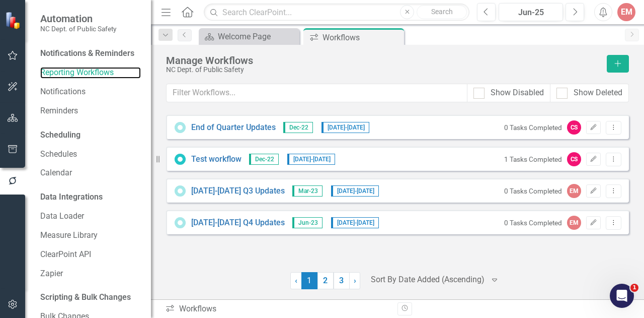  I want to click on div: Show Disabled, so click(517, 93).